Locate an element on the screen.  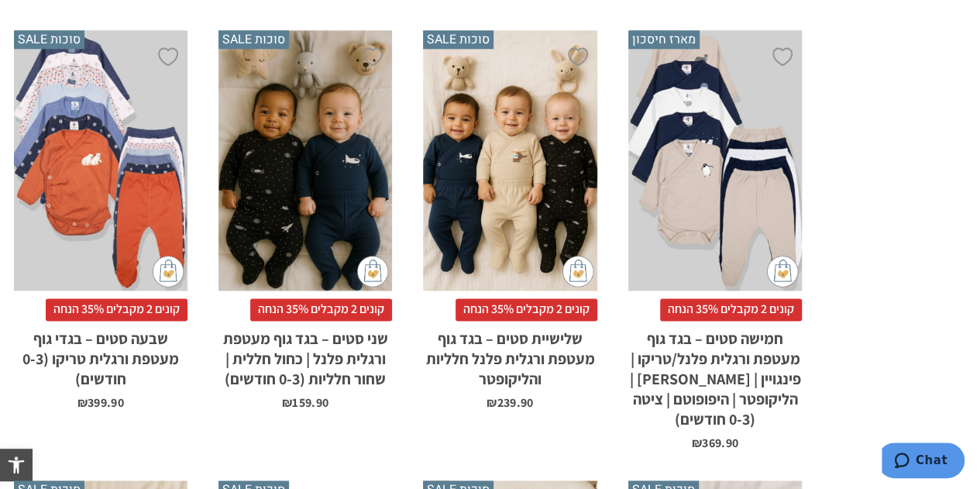
bdi: 159.90 is located at coordinates (305, 403).